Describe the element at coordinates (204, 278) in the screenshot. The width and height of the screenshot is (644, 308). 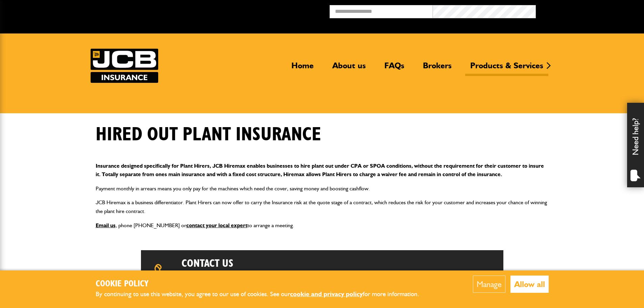
I see `span: t:` at that location.